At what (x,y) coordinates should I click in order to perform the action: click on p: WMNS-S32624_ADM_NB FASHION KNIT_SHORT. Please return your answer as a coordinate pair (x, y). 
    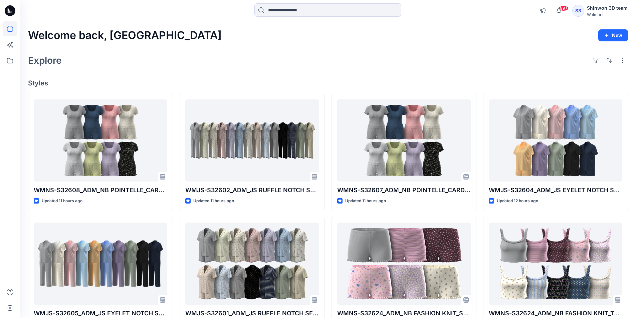
    Looking at the image, I should click on (404, 313).